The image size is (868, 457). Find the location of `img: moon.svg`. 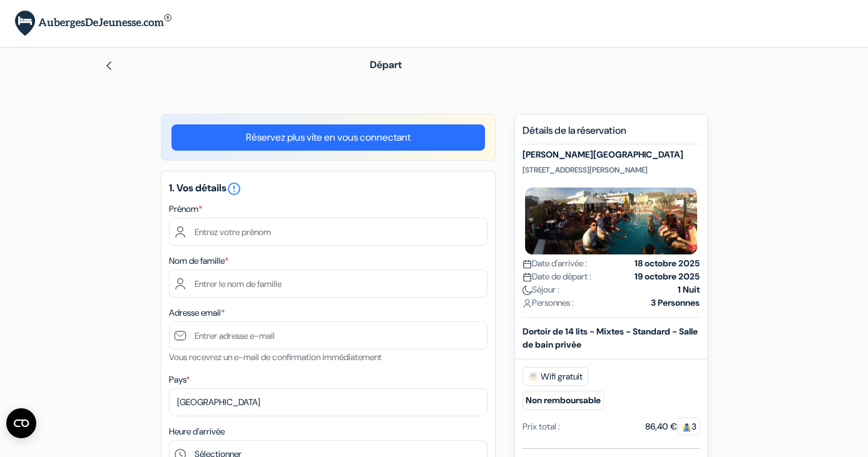

img: moon.svg is located at coordinates (527, 290).